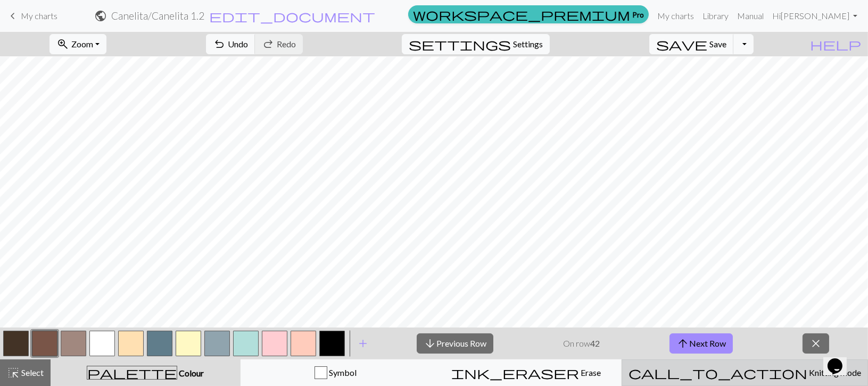 This screenshot has width=868, height=386. What do you see at coordinates (78, 44) in the screenshot?
I see `button: Zoom` at bounding box center [78, 44].